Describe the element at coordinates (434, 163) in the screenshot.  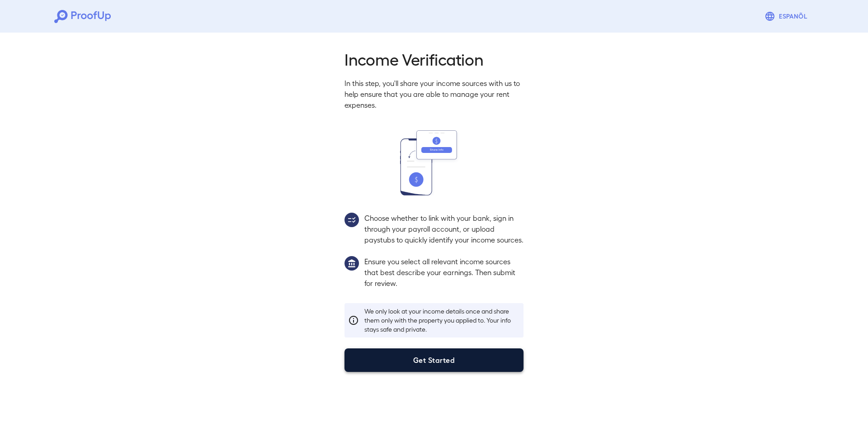
I see `img: transfer_money.svg` at that location.